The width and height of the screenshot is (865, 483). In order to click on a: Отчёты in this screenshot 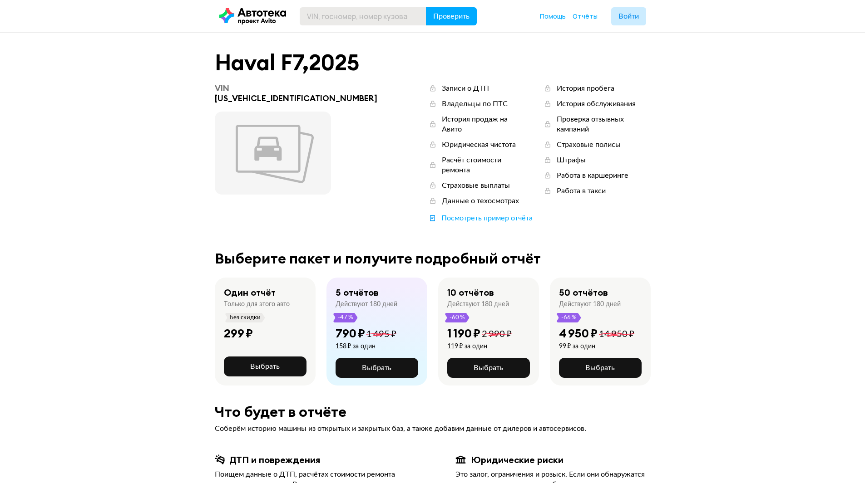, I will do `click(585, 16)`.